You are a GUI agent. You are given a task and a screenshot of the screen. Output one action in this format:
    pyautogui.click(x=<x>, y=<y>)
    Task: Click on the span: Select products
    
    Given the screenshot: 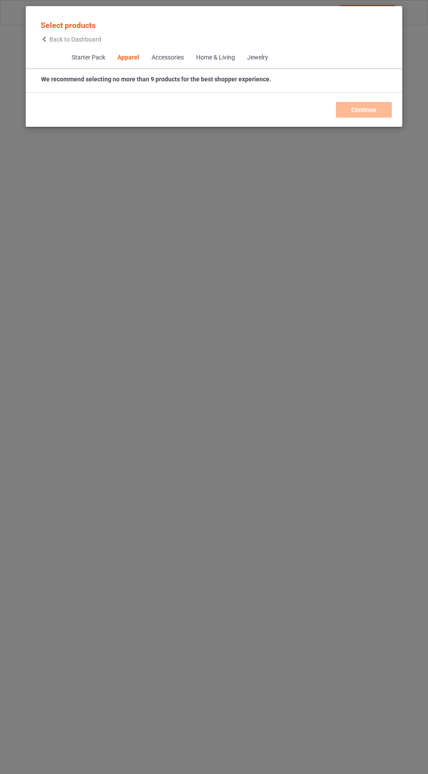 What is the action you would take?
    pyautogui.click(x=68, y=25)
    